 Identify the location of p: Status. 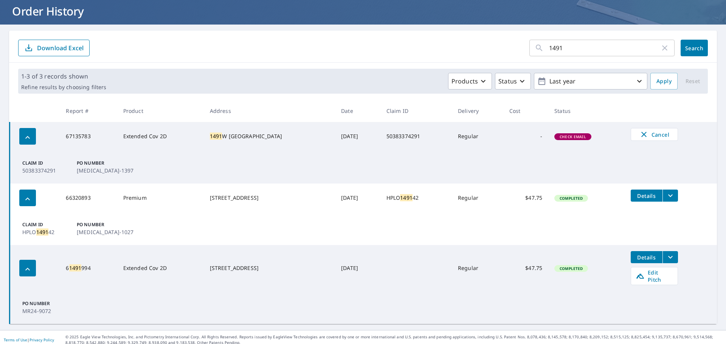
(507, 81).